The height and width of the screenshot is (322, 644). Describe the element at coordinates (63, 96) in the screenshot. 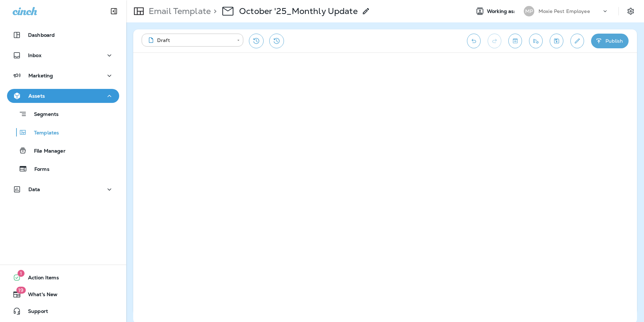

I see `button: Assets` at that location.